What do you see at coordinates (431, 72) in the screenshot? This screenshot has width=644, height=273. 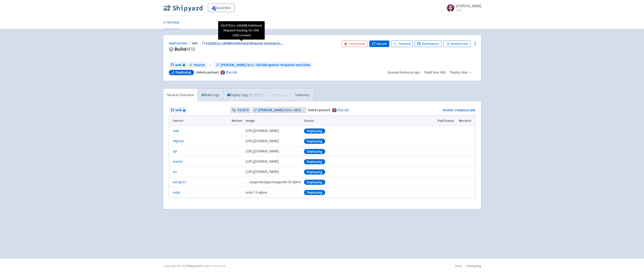 I see `span: Build time` at bounding box center [431, 72].